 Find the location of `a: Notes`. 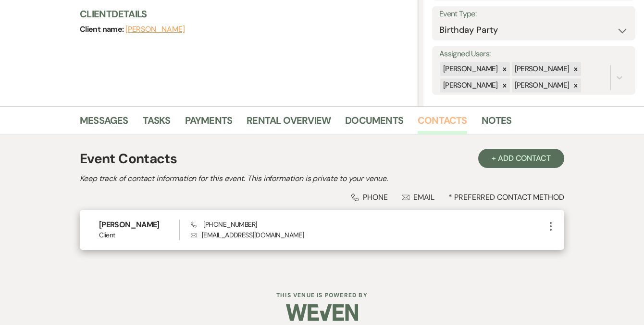

a: Notes is located at coordinates (496, 123).